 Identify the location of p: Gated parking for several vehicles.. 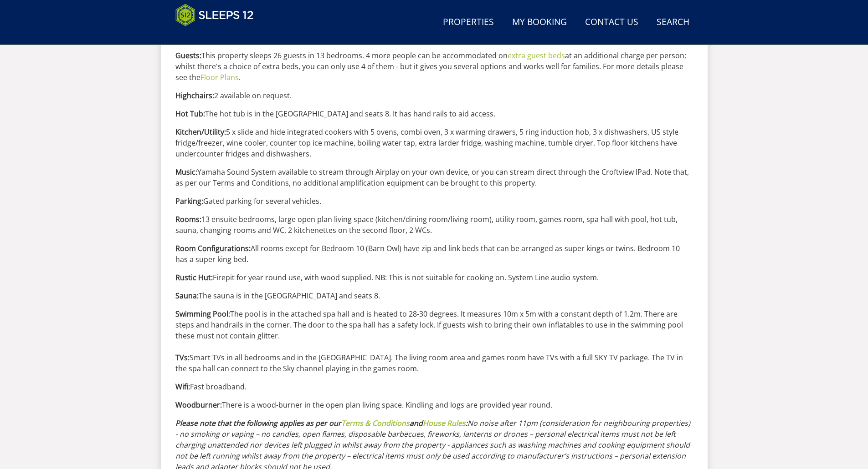
(434, 201).